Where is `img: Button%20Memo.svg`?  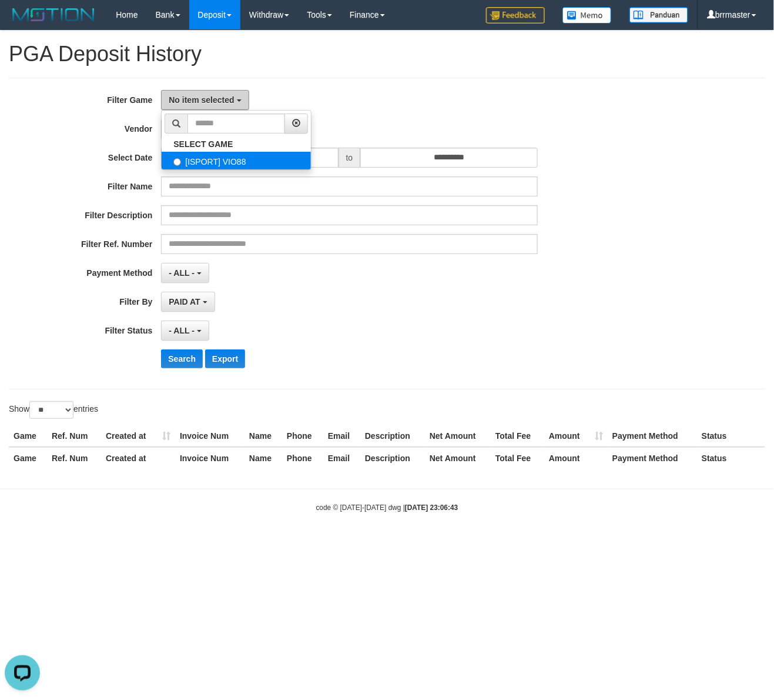 img: Button%20Memo.svg is located at coordinates (587, 16).